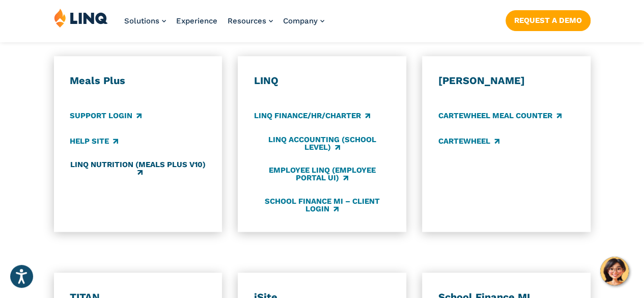 Image resolution: width=644 pixels, height=298 pixels. What do you see at coordinates (321, 81) in the screenshot?
I see `h3: LINQ` at bounding box center [321, 81].